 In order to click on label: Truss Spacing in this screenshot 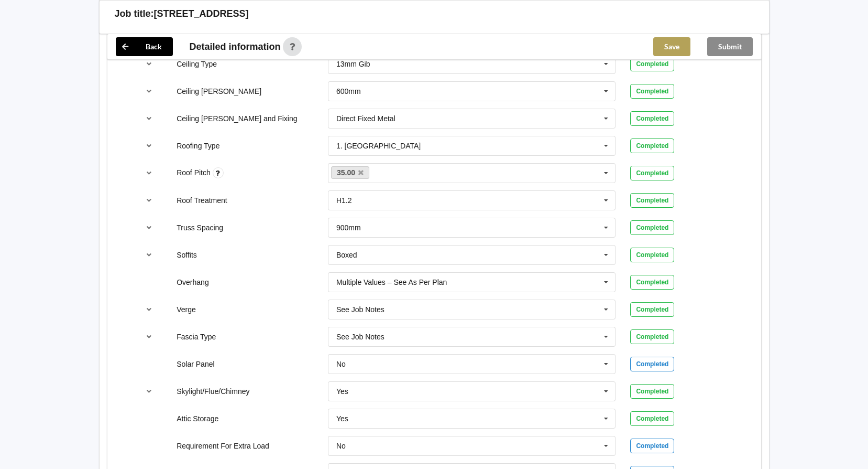, I will do `click(200, 228)`.